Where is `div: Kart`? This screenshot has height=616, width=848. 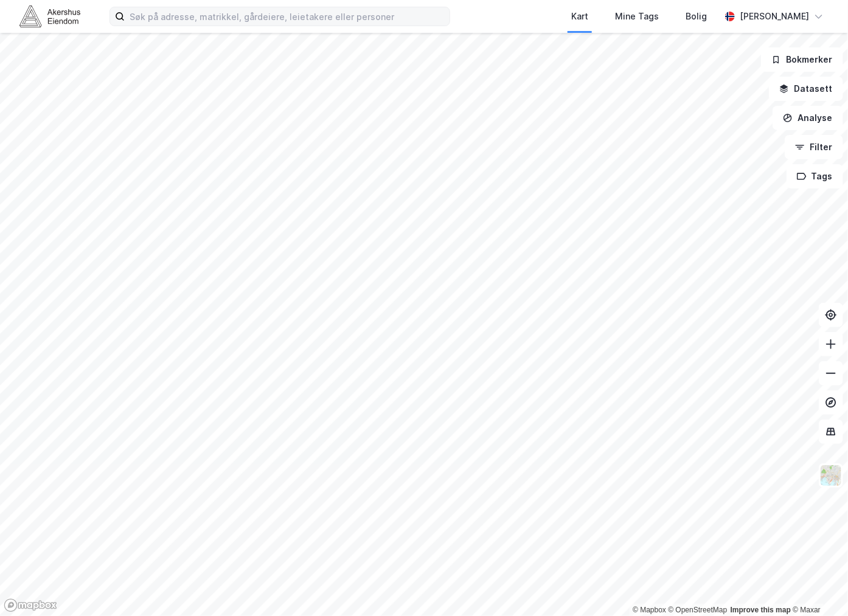
div: Kart is located at coordinates (579, 16).